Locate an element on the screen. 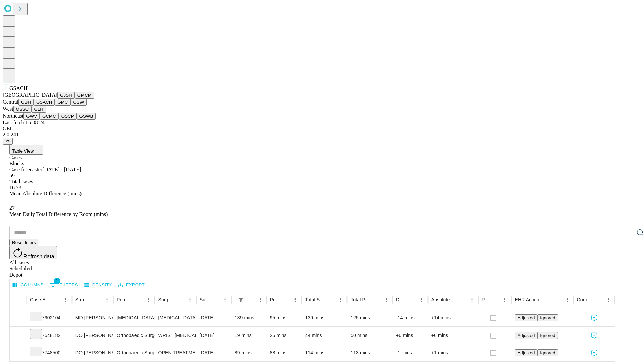 The width and height of the screenshot is (644, 362). span: GSACH is located at coordinates (19, 88).